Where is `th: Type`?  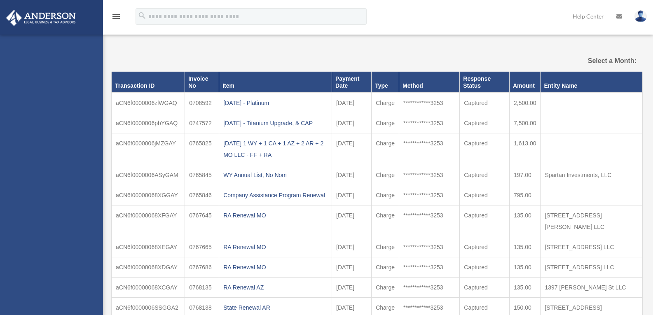 th: Type is located at coordinates (385, 82).